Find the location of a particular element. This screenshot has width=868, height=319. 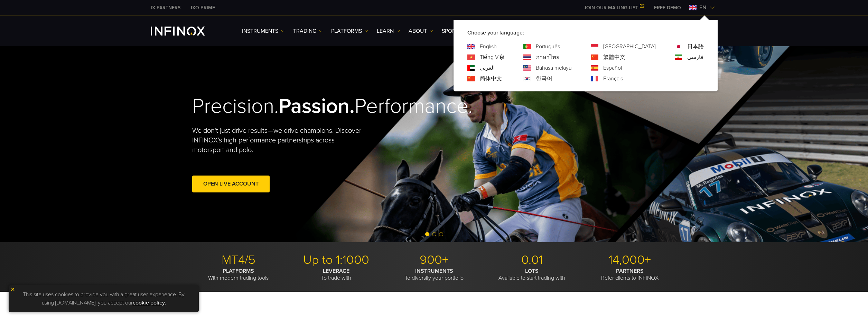

strong: LOTS is located at coordinates (531, 271).